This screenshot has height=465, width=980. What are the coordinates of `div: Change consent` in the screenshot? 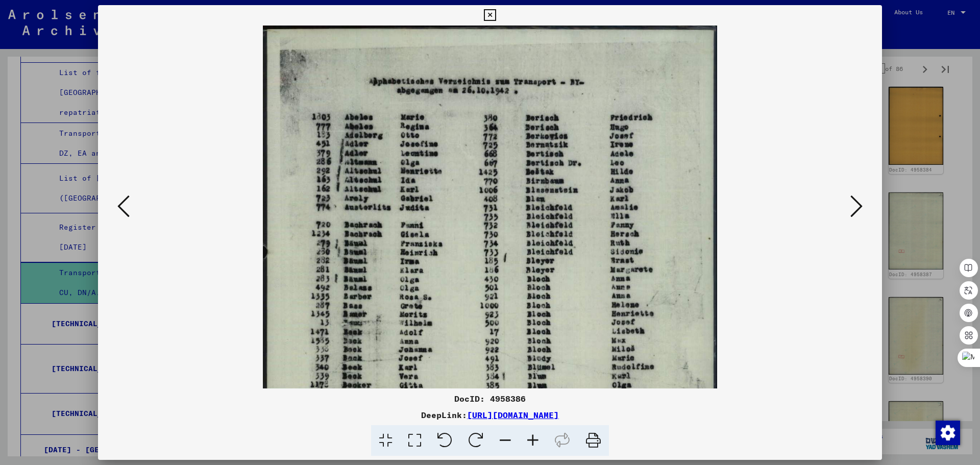 It's located at (947, 432).